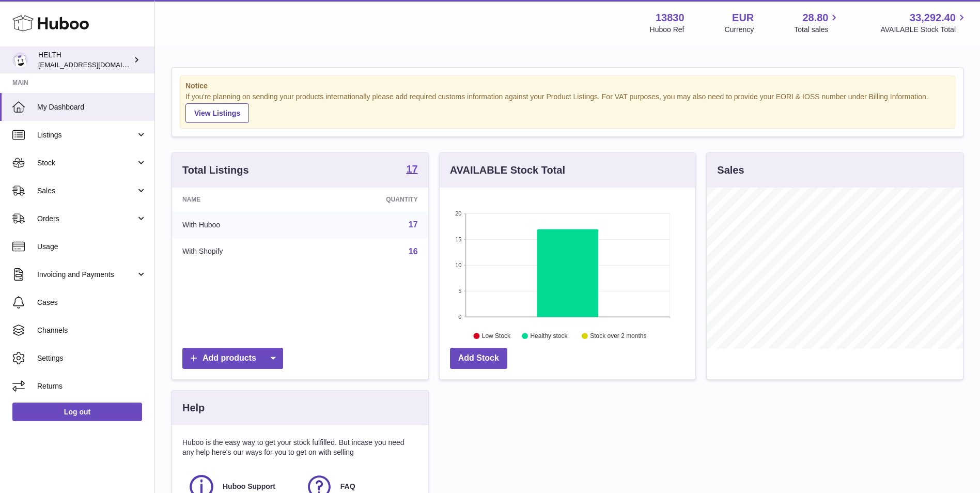  Describe the element at coordinates (249, 486) in the screenshot. I see `span: Huboo Support` at that location.